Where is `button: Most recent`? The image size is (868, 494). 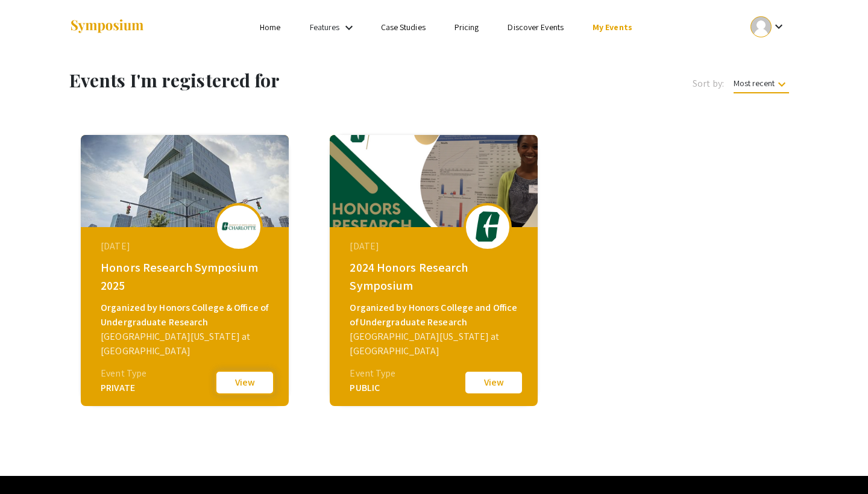
button: Most recent is located at coordinates (761, 83).